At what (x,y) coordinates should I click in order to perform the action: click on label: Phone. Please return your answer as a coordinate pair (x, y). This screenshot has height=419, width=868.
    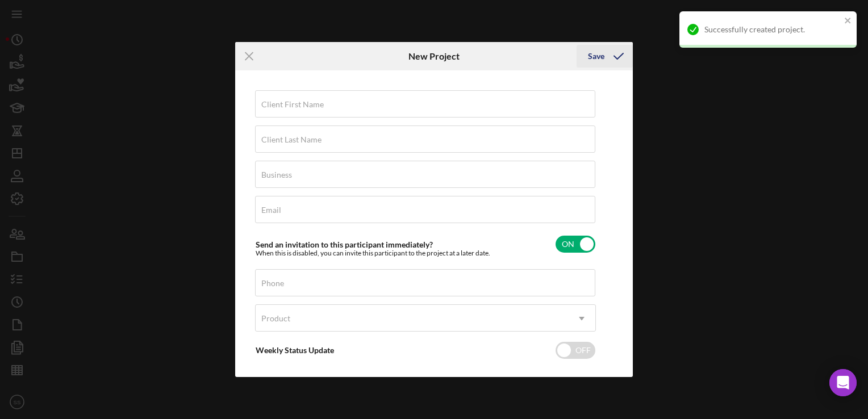
    Looking at the image, I should click on (273, 284).